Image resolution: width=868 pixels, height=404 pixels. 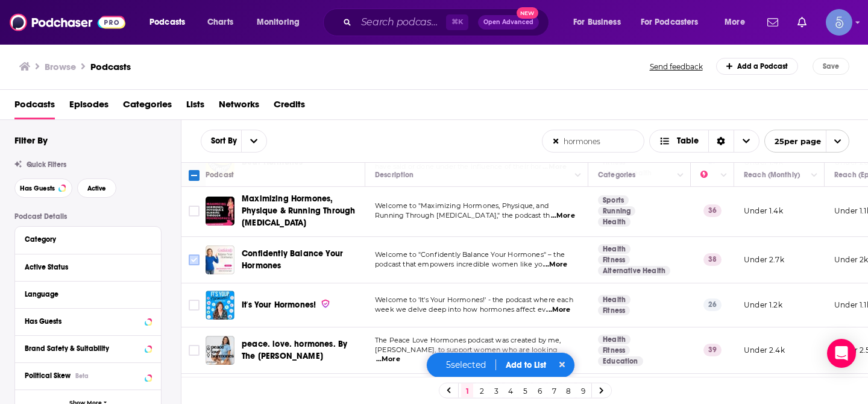 What do you see at coordinates (61, 66) in the screenshot?
I see `h3: Browse` at bounding box center [61, 66].